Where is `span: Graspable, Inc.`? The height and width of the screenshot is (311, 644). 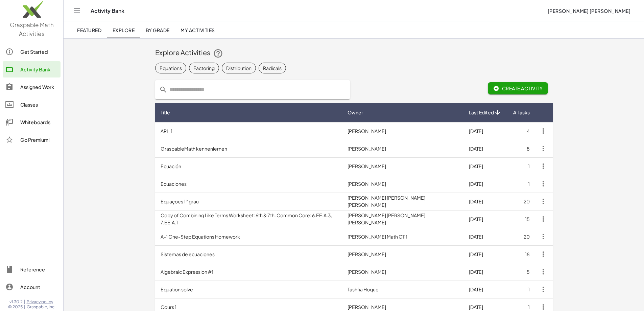 span: Graspable, Inc. is located at coordinates (41, 307).